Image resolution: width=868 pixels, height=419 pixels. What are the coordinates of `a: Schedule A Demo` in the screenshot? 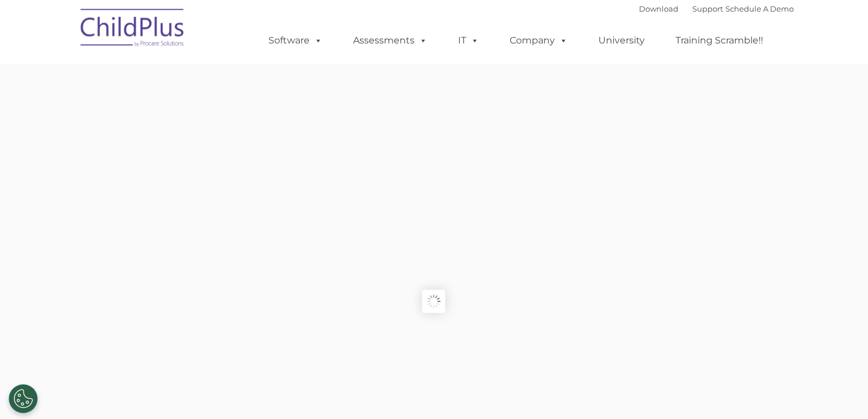 It's located at (759, 8).